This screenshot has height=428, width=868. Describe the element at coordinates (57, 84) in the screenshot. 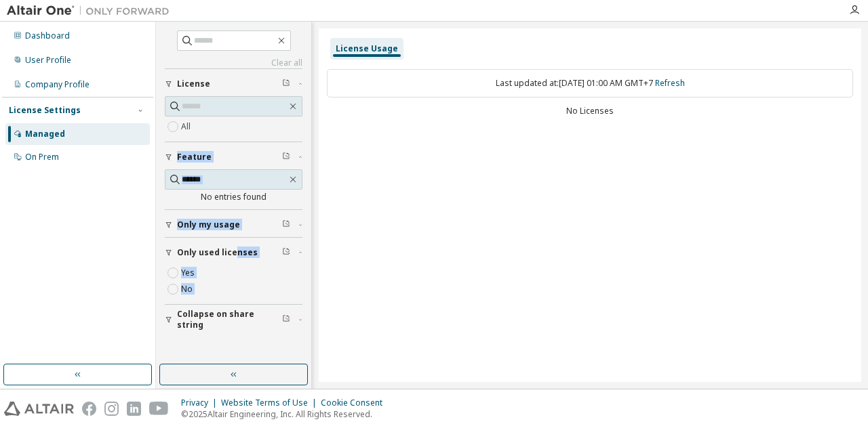

I see `div: Company Profile` at that location.